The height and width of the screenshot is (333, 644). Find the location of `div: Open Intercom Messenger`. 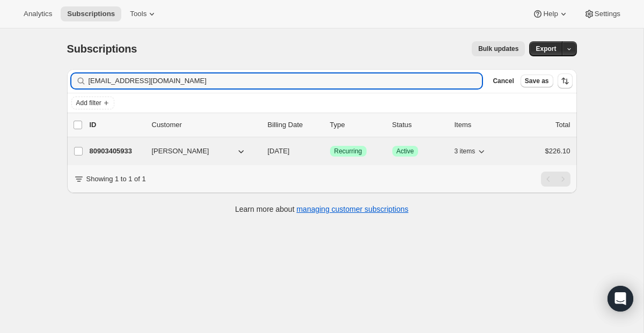

div: Open Intercom Messenger is located at coordinates (620, 299).